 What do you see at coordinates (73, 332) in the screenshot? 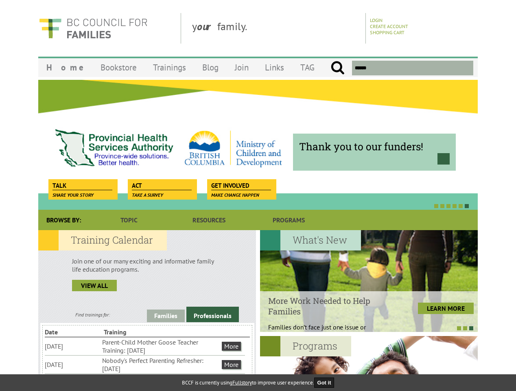
I see `li: Date` at bounding box center [73, 332].